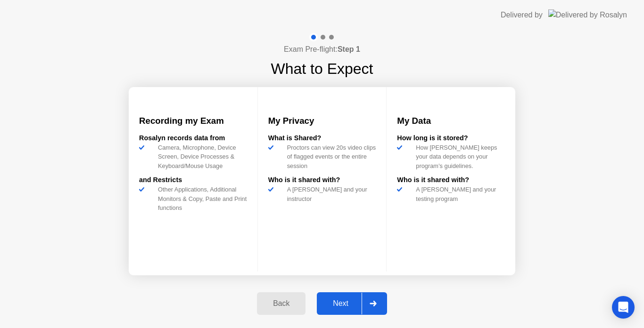 The image size is (644, 328). What do you see at coordinates (322, 121) in the screenshot?
I see `h3: My Privacy` at bounding box center [322, 121].